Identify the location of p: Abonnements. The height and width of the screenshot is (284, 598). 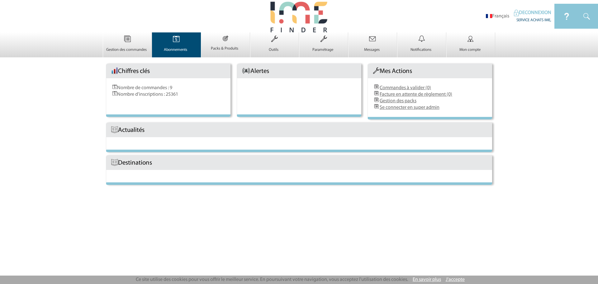
(176, 50).